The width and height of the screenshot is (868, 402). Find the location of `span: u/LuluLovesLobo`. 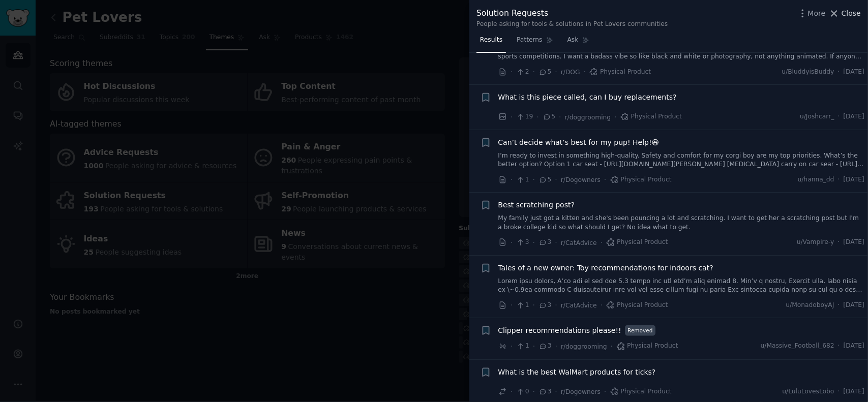

span: u/LuluLovesLobo is located at coordinates (808, 392).